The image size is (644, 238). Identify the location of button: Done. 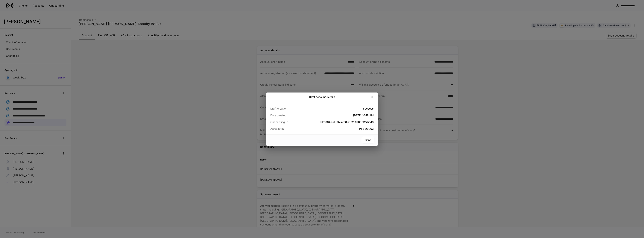
(368, 140).